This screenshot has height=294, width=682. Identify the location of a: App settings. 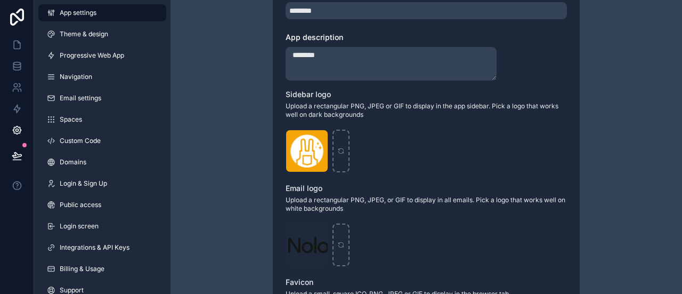
(102, 13).